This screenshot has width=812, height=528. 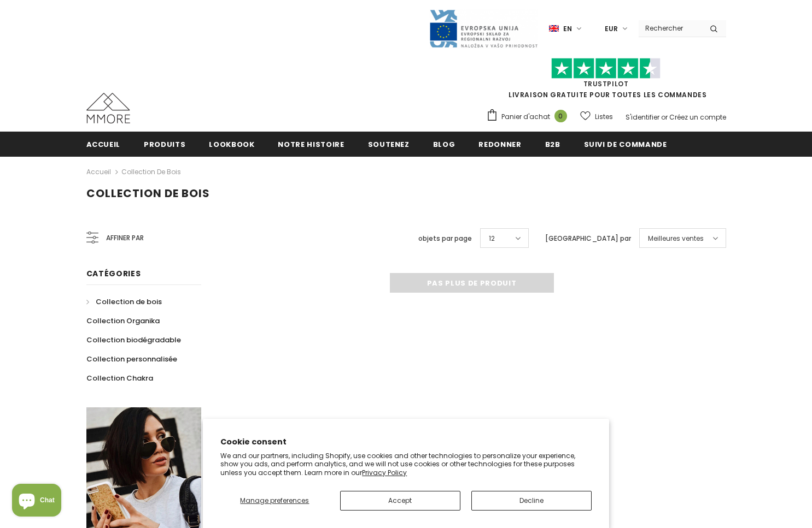 I want to click on a: Notre histoire, so click(x=310, y=144).